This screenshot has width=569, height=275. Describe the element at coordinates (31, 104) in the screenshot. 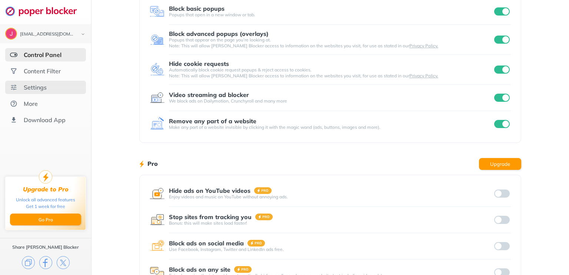

I see `div: More` at that location.